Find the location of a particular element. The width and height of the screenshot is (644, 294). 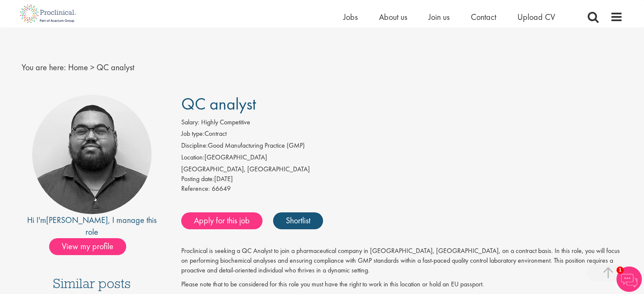

label: Salary: is located at coordinates (190, 122).